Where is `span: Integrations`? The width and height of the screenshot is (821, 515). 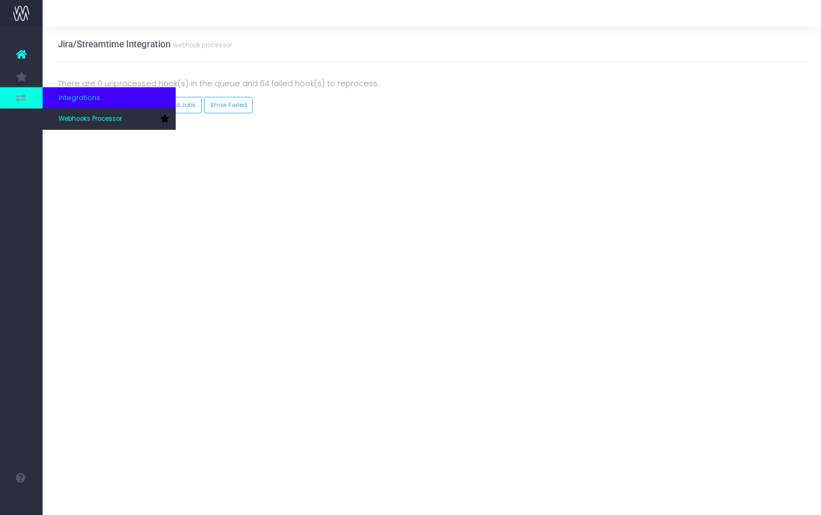
span: Integrations is located at coordinates (79, 98).